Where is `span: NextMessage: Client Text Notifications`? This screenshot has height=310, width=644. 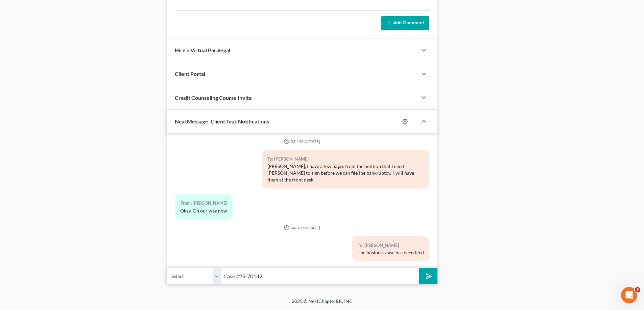 span: NextMessage: Client Text Notifications is located at coordinates (222, 121).